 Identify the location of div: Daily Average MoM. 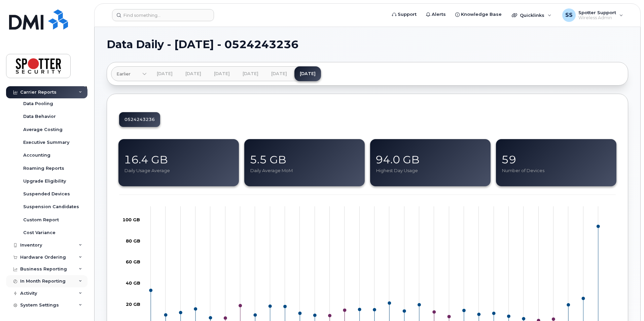
(305, 170).